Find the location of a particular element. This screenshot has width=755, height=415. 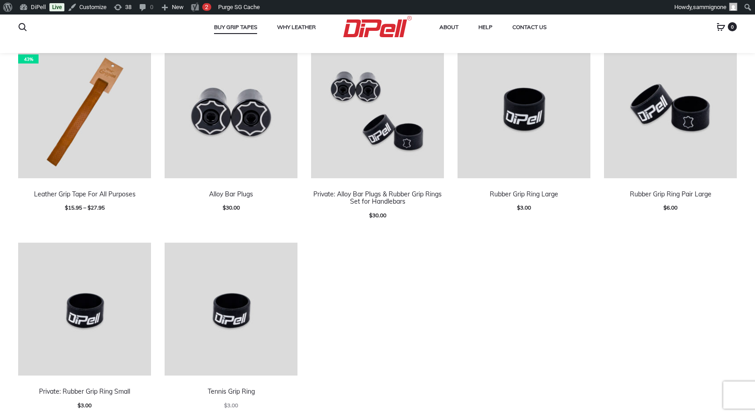

a: Help is located at coordinates (485, 27).